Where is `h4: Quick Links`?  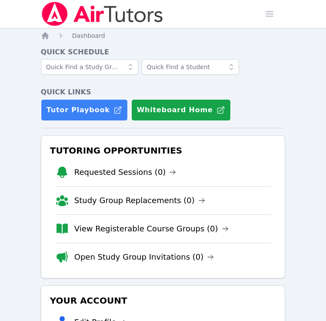
h4: Quick Links is located at coordinates (163, 92).